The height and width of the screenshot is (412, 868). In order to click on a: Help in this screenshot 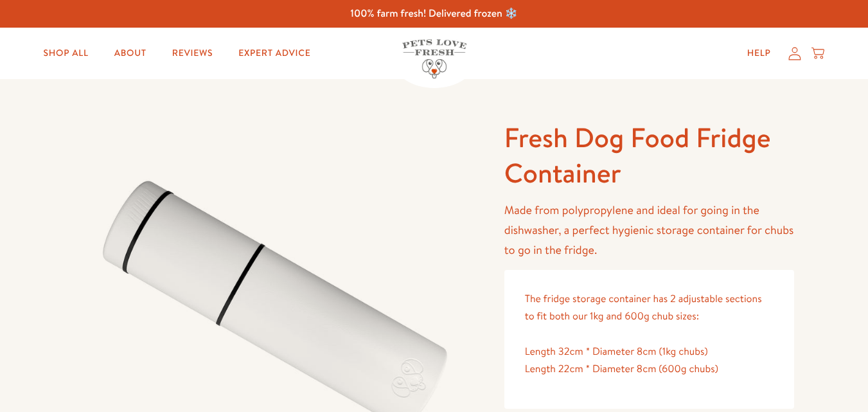, I will do `click(759, 53)`.